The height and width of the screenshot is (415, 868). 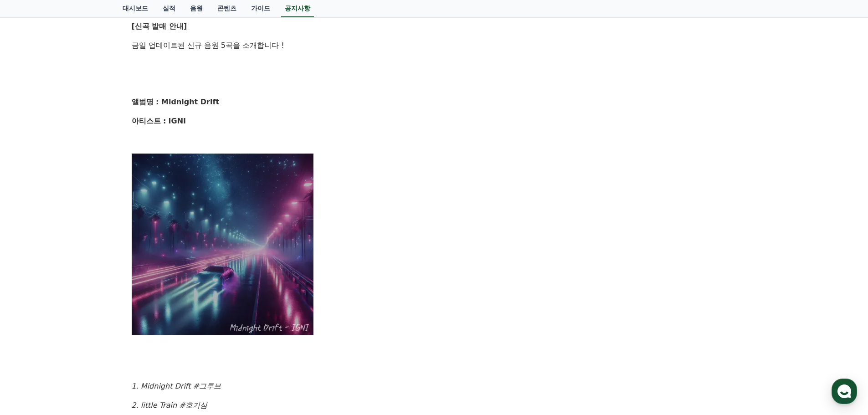 What do you see at coordinates (169, 405) in the screenshot?
I see `em: 2. little Train #호기심` at bounding box center [169, 405].